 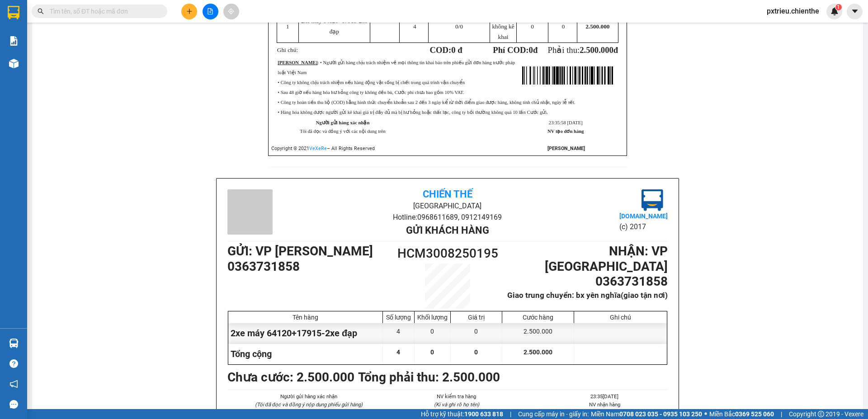 I want to click on b: Gửi khách hàng, so click(x=448, y=230).